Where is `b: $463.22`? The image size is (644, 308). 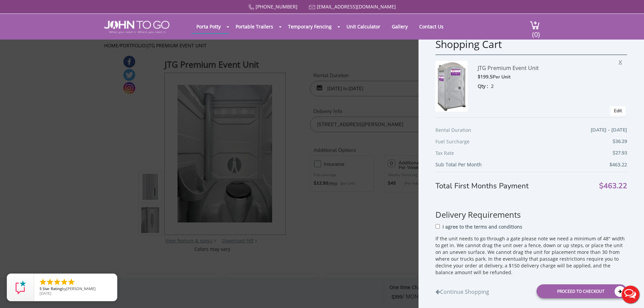 b: $463.22 is located at coordinates (618, 165).